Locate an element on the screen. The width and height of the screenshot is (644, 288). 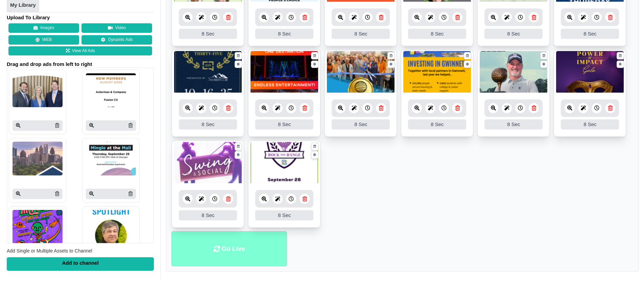
a: Dynamic Ads is located at coordinates (117, 40).